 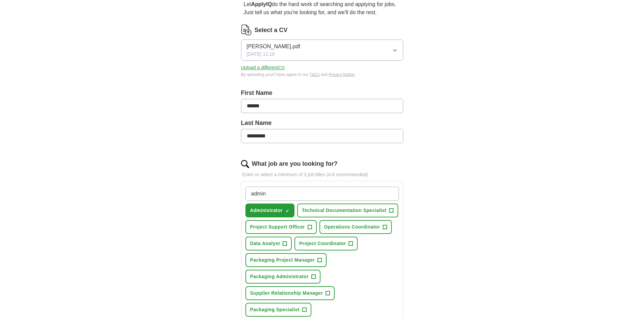 What do you see at coordinates (245, 164) in the screenshot?
I see `img: search.png` at bounding box center [245, 164].